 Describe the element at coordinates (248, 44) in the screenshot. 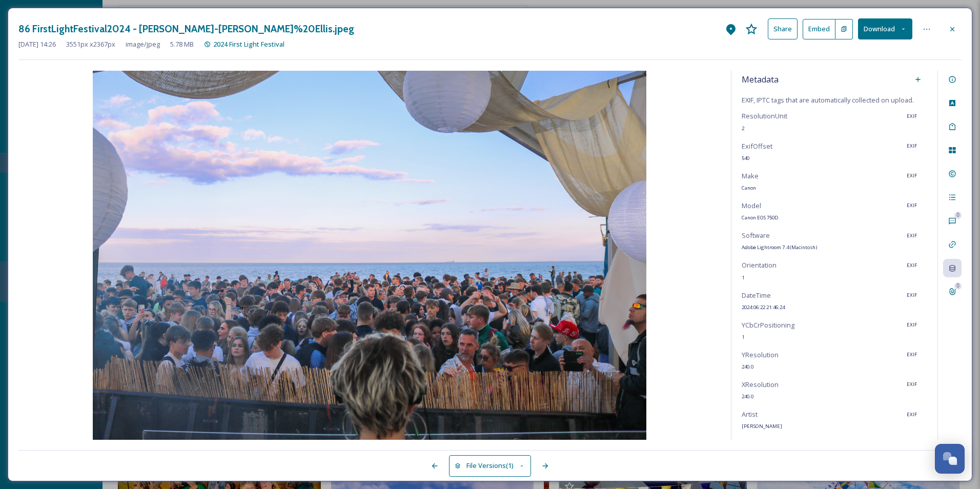

I see `span: 2024 First Light Festival` at that location.